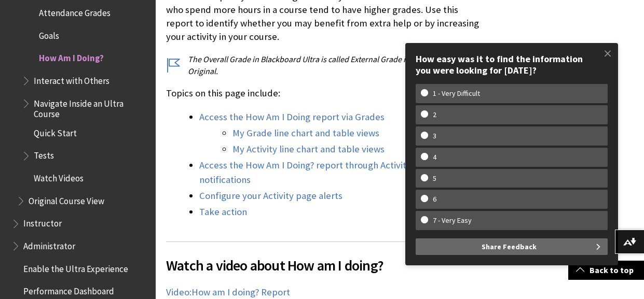 Image resolution: width=644 pixels, height=299 pixels. I want to click on a: My Grade line chart and table views, so click(306, 133).